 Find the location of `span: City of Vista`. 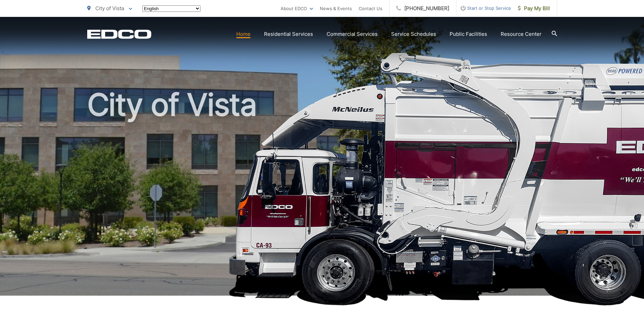

span: City of Vista is located at coordinates (109, 8).